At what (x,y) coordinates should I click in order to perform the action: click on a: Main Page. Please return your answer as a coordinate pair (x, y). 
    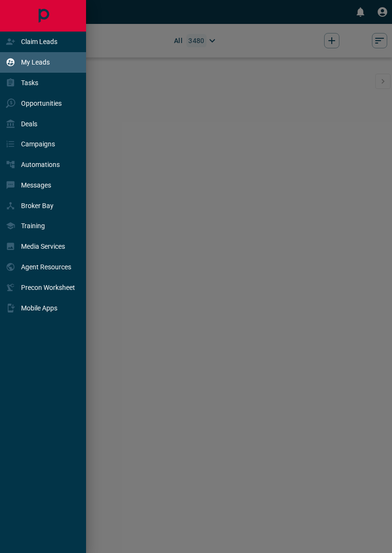
    Looking at the image, I should click on (43, 16).